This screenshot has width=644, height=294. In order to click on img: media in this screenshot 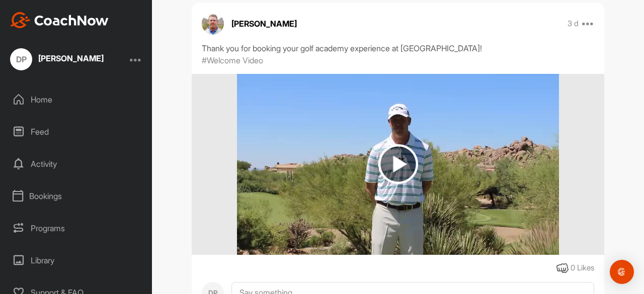, I will do `click(398, 164)`.